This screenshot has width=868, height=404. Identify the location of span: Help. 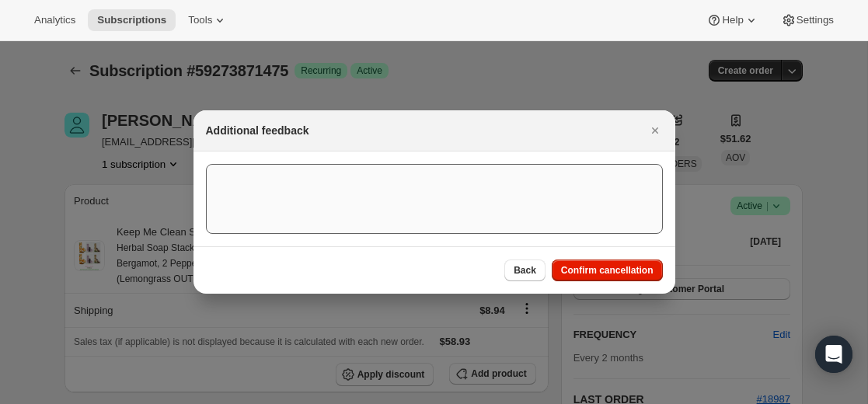
(732, 20).